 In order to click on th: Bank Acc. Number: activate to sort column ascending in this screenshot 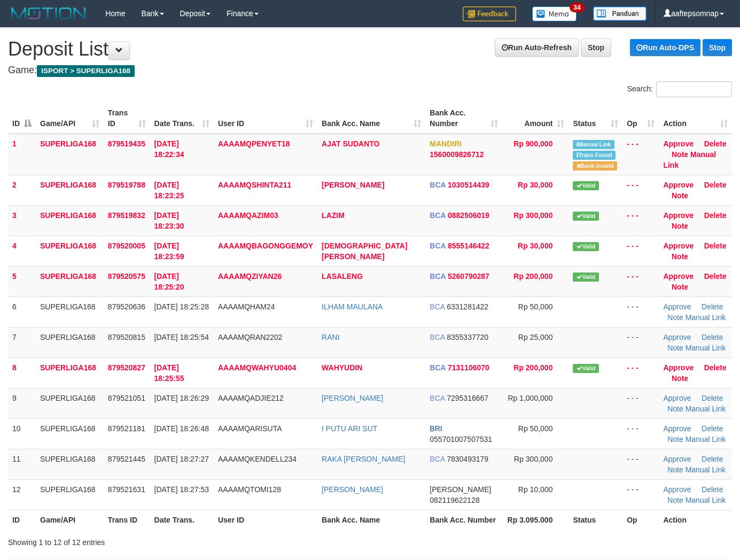, I will do `click(463, 118)`.